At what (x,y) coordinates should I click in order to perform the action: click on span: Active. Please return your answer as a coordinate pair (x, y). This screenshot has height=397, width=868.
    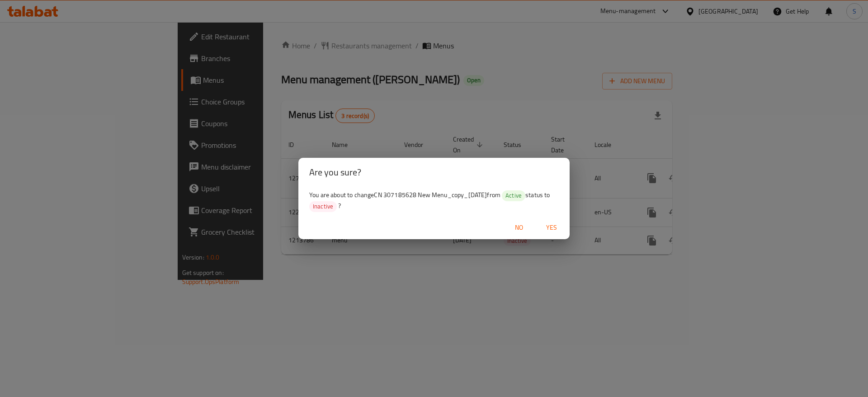
    Looking at the image, I should click on (514, 195).